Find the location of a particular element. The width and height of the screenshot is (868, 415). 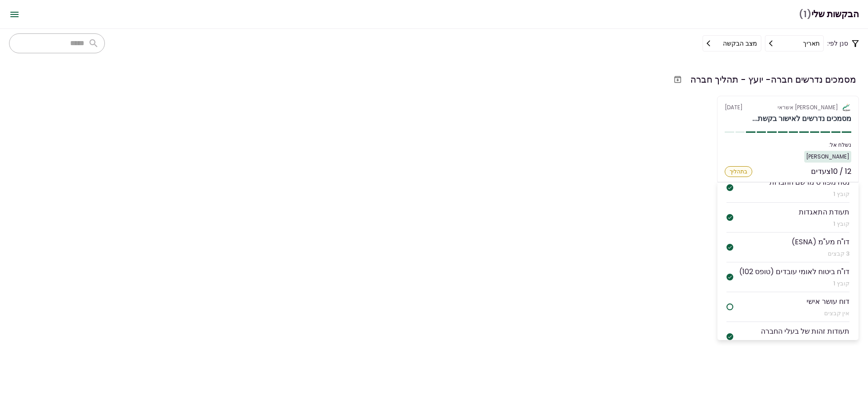

div: תאריך is located at coordinates (811, 43).